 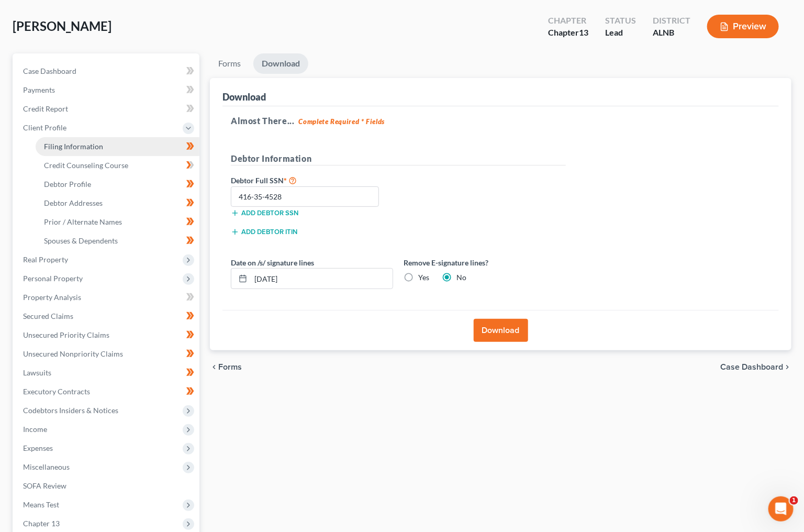 I want to click on a: Case Dashboard, so click(x=107, y=71).